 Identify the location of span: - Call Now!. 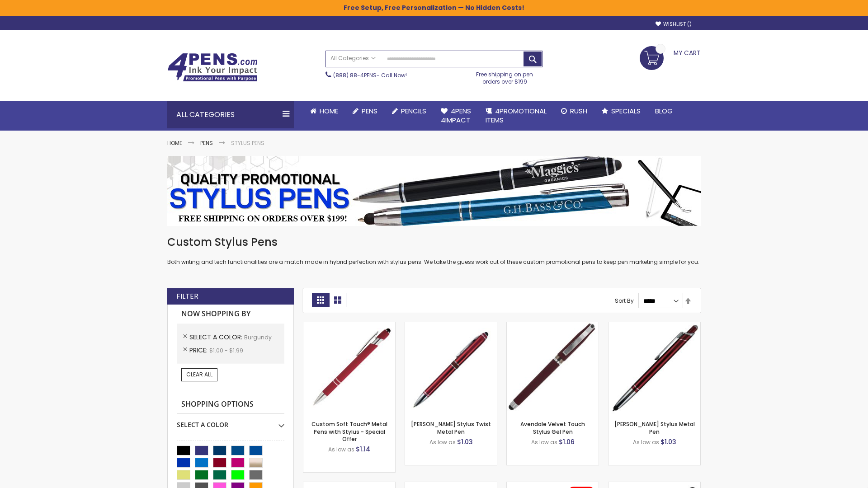
(370, 75).